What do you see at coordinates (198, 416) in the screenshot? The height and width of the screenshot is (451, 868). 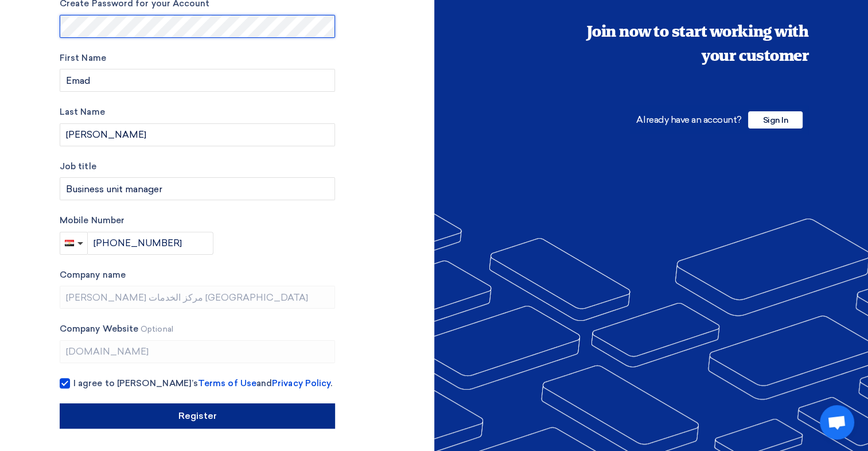 I see `input: Register` at bounding box center [198, 416].